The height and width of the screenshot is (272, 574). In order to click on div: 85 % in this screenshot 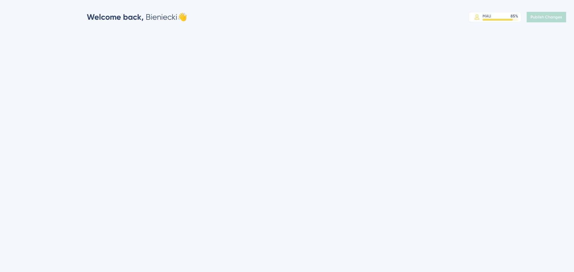, I will do `click(514, 16)`.